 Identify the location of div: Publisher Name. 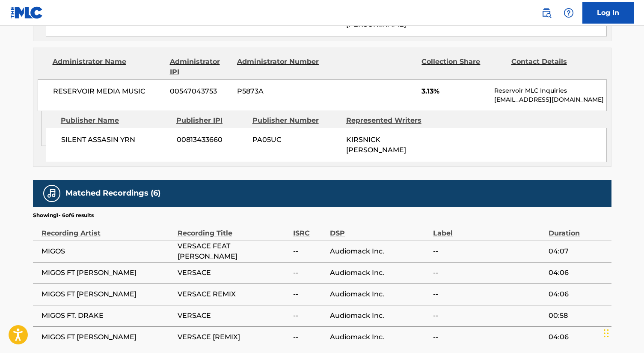
(115, 120).